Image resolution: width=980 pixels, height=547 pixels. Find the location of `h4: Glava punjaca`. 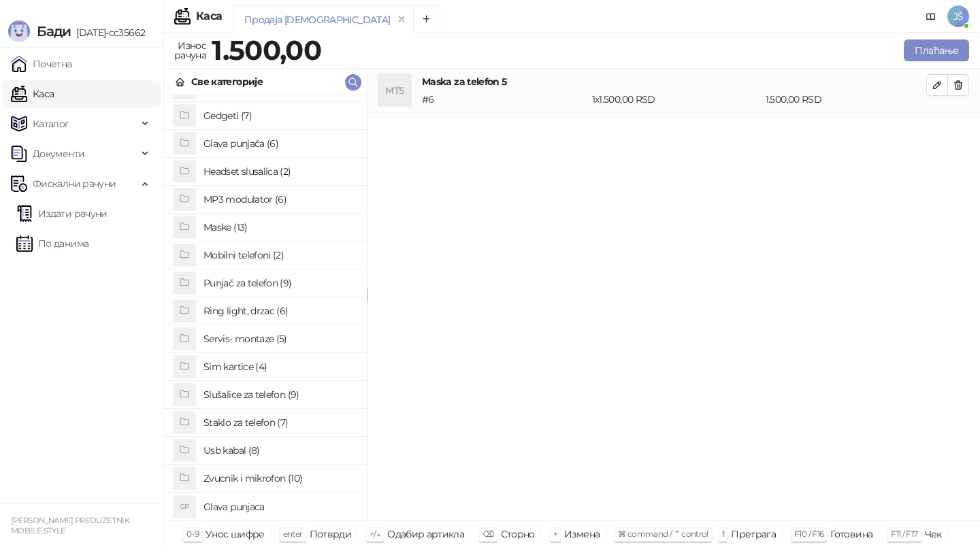

h4: Glava punjaca is located at coordinates (280, 507).